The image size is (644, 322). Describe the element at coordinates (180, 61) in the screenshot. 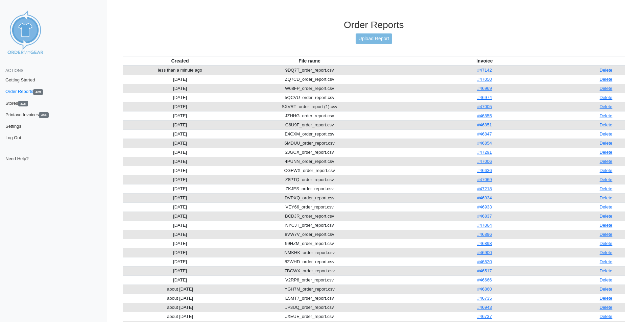

I see `th: Created` at that location.